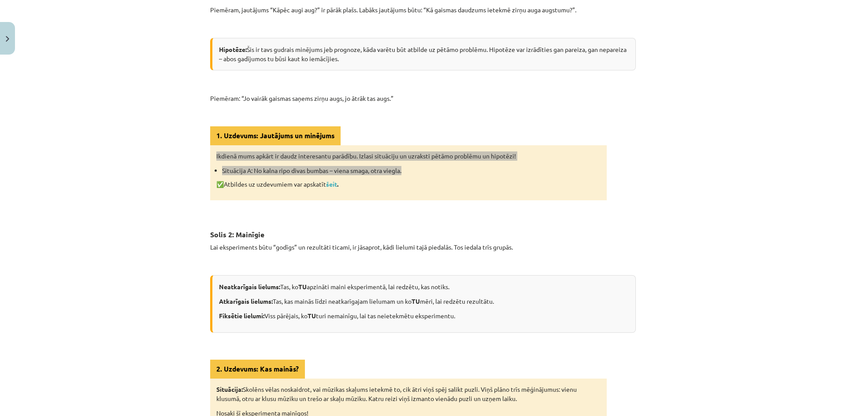 Image resolution: width=846 pixels, height=416 pixels. I want to click on p: Skolēns vēlas noskaidrot, vai mūzikas skaļums ietekmē to, cik ātri viņš spēj salikt puzli. Viņš p..., so click(408, 394).